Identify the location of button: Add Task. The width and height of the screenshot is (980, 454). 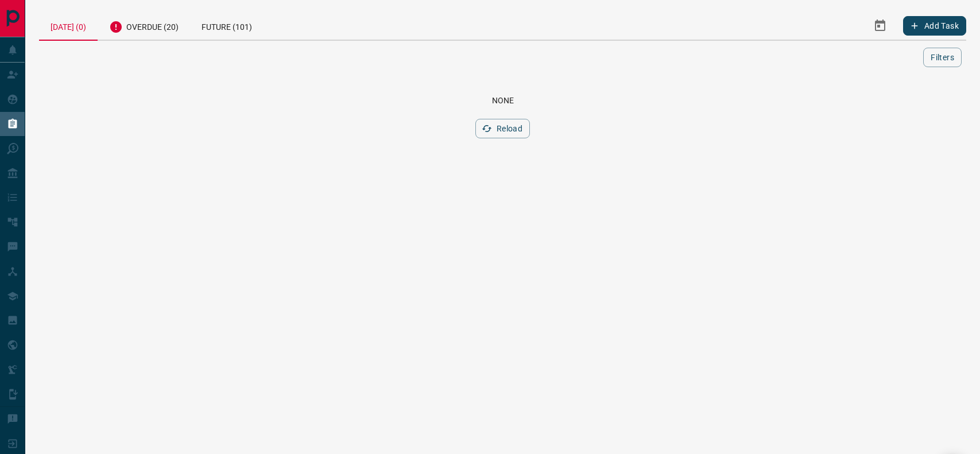
(935, 26).